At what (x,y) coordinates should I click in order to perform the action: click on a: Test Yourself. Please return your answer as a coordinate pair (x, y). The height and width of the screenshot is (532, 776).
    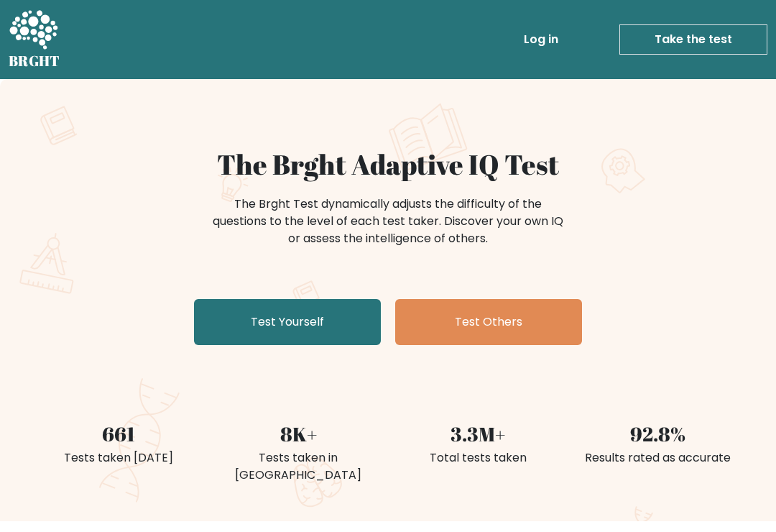
    Looking at the image, I should click on (287, 322).